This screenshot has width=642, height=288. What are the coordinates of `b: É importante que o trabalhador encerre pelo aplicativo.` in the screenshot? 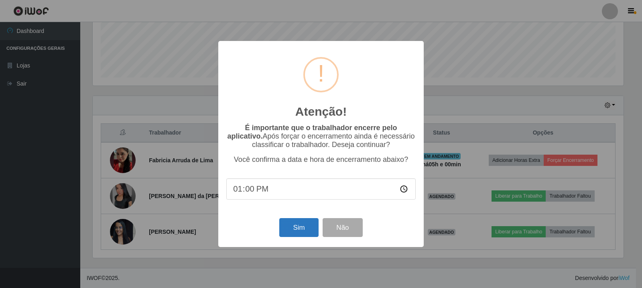 It's located at (312, 132).